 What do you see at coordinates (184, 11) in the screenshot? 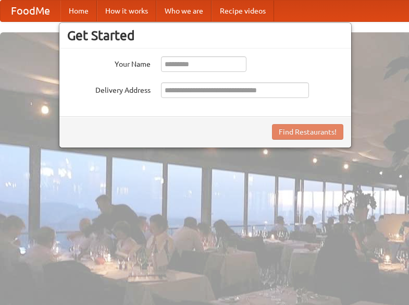
I see `a: Who we are` at bounding box center [184, 11].